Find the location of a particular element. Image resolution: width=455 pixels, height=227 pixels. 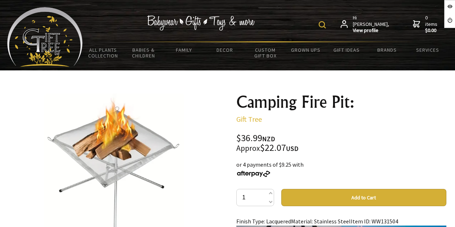

h1: Camping Fire Pit: is located at coordinates (342, 102).